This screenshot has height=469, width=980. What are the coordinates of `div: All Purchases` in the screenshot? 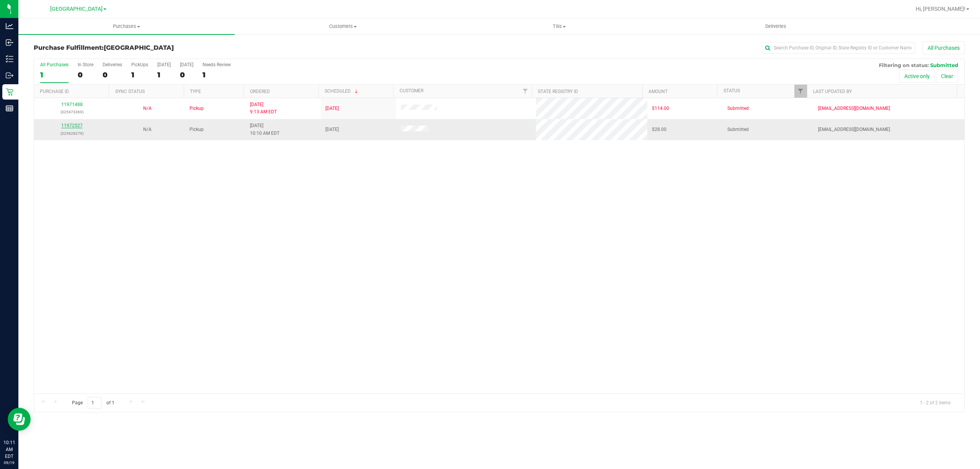 It's located at (54, 64).